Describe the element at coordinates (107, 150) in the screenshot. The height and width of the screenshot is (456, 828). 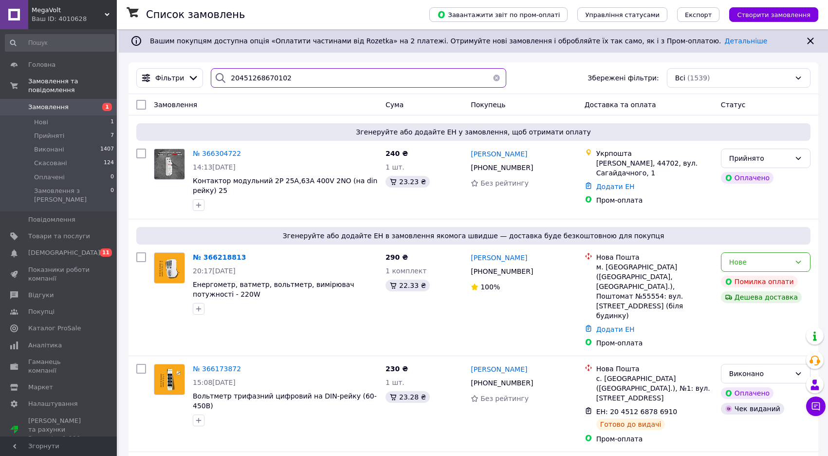
I see `span: 1407` at that location.